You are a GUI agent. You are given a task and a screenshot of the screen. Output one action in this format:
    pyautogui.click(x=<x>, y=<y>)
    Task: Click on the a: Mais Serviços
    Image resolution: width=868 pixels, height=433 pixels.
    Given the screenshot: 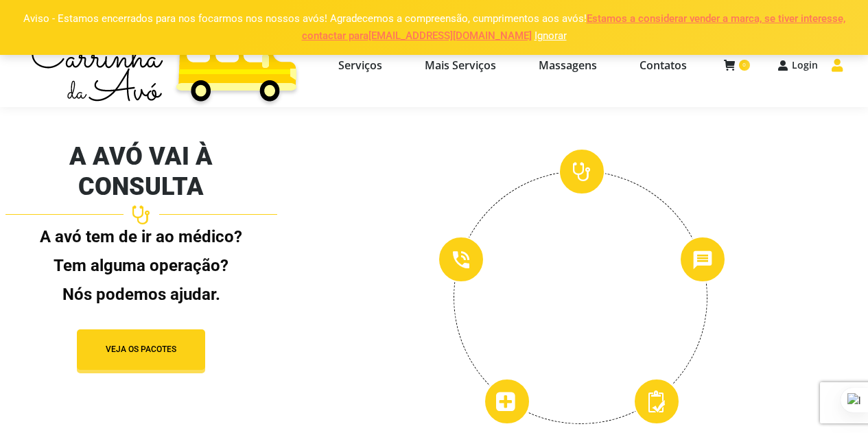 What is the action you would take?
    pyautogui.click(x=460, y=64)
    